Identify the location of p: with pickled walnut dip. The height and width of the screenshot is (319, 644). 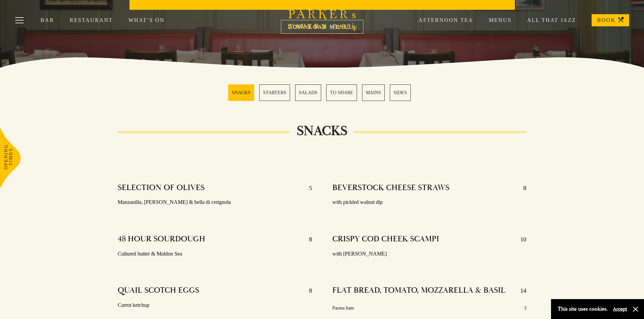
(429, 202).